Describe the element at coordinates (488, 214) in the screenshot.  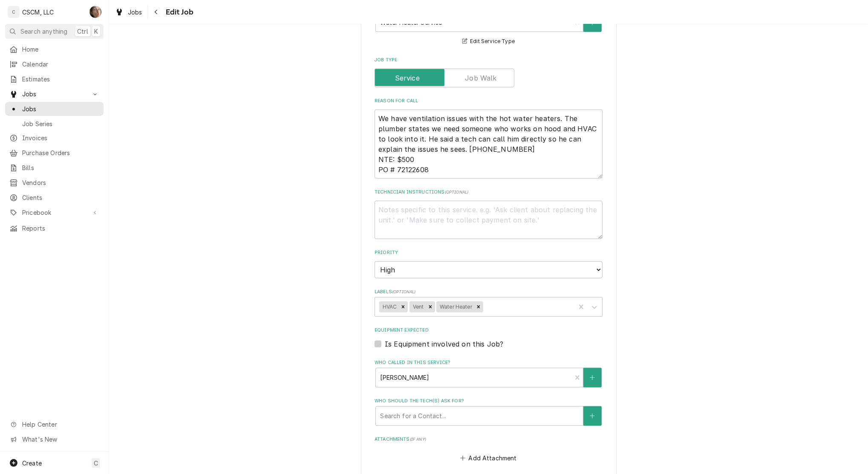
I see `div: Technician Instructions` at that location.